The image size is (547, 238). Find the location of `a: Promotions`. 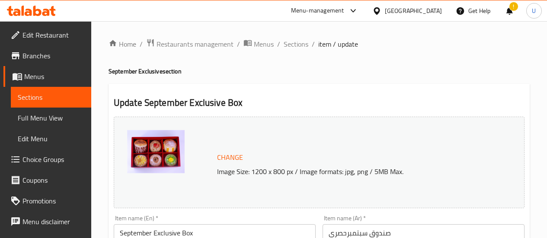

a: Promotions is located at coordinates (47, 201).